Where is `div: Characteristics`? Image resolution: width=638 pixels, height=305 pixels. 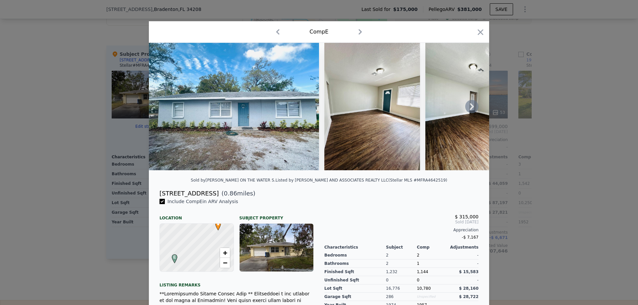 div: Characteristics is located at coordinates (355, 248).